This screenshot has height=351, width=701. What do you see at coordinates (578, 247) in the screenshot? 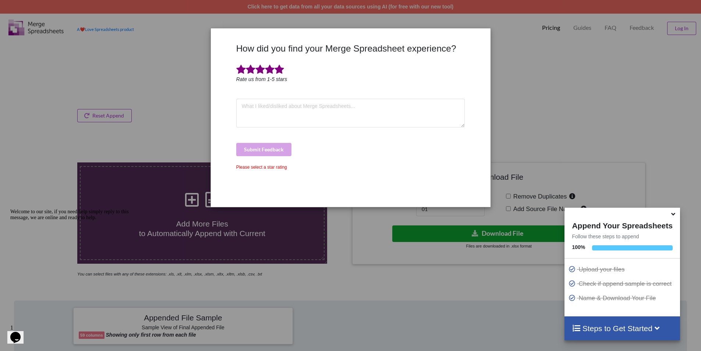
I see `b: 100 %` at bounding box center [578, 247].